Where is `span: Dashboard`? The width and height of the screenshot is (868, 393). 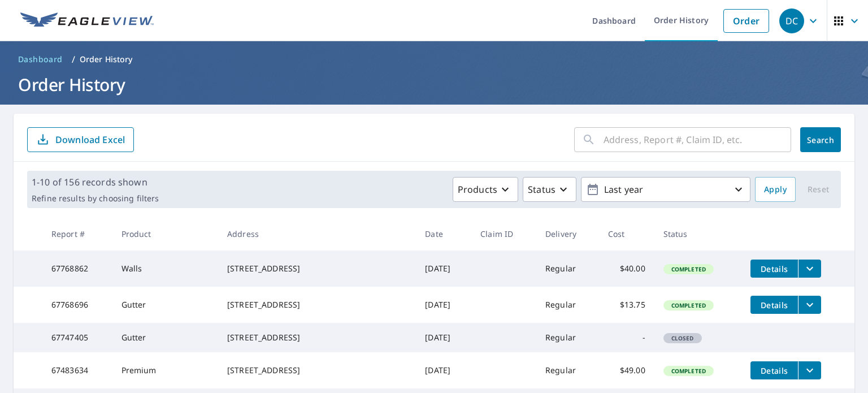
span: Dashboard is located at coordinates (40, 59).